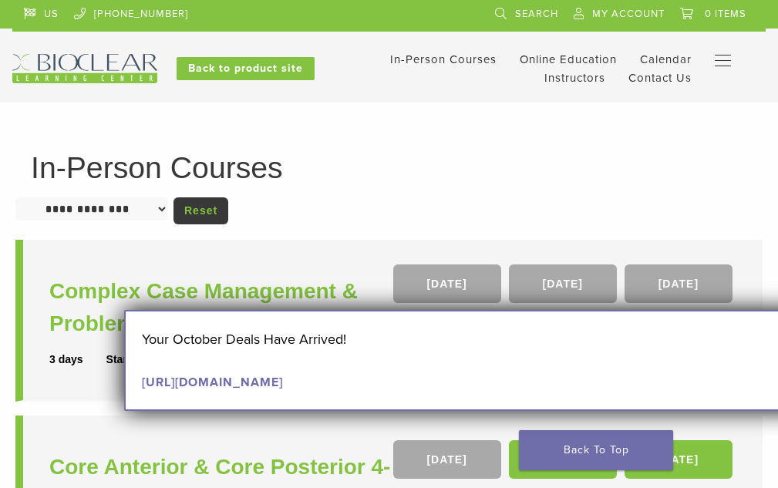 The height and width of the screenshot is (488, 778). Describe the element at coordinates (574, 78) in the screenshot. I see `a: Instructors` at that location.